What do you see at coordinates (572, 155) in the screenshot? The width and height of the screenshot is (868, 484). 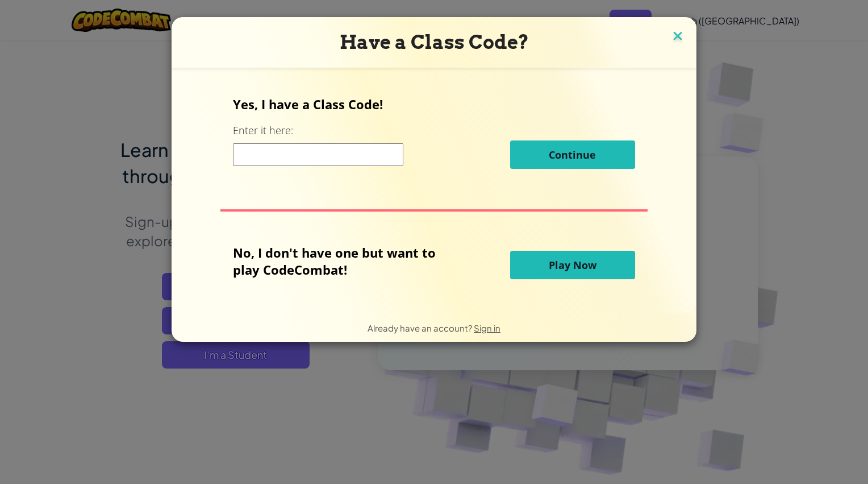 I see `span: Continue` at bounding box center [572, 155].